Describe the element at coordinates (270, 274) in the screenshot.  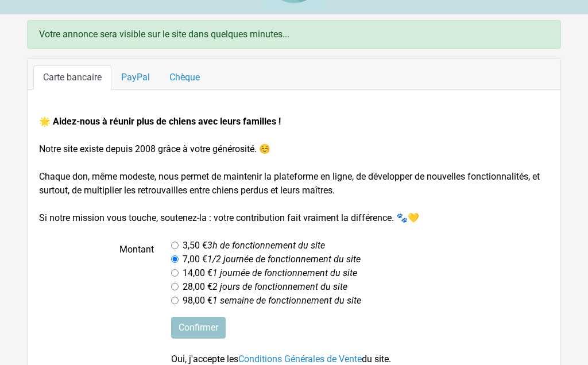
I see `label: 14,00 €` at that location.